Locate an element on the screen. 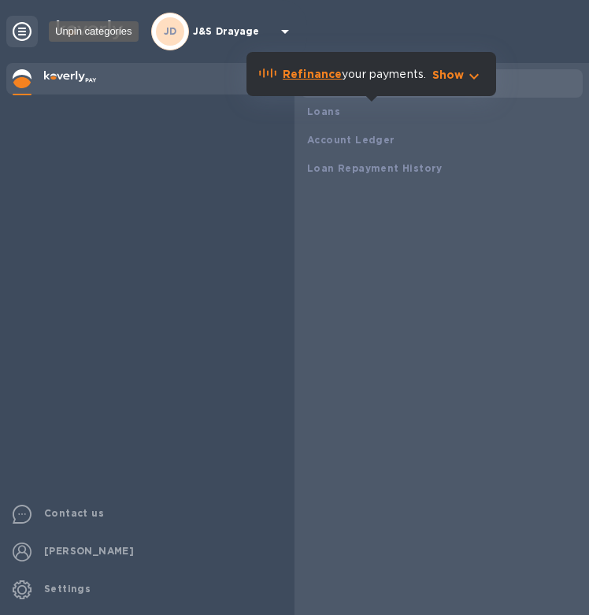 The height and width of the screenshot is (615, 589). p: J&S Drayage is located at coordinates (232, 32).